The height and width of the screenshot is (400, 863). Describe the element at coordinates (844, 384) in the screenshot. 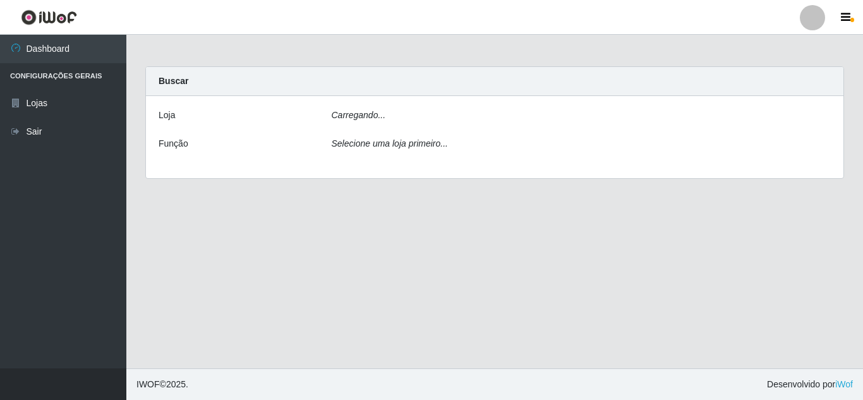

I see `a: iWof` at that location.